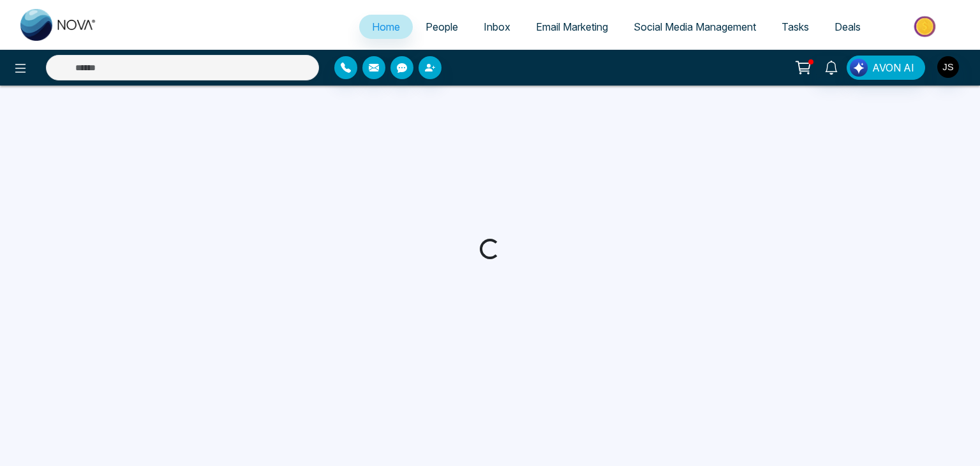 This screenshot has width=980, height=466. What do you see at coordinates (442, 27) in the screenshot?
I see `a: People` at bounding box center [442, 27].